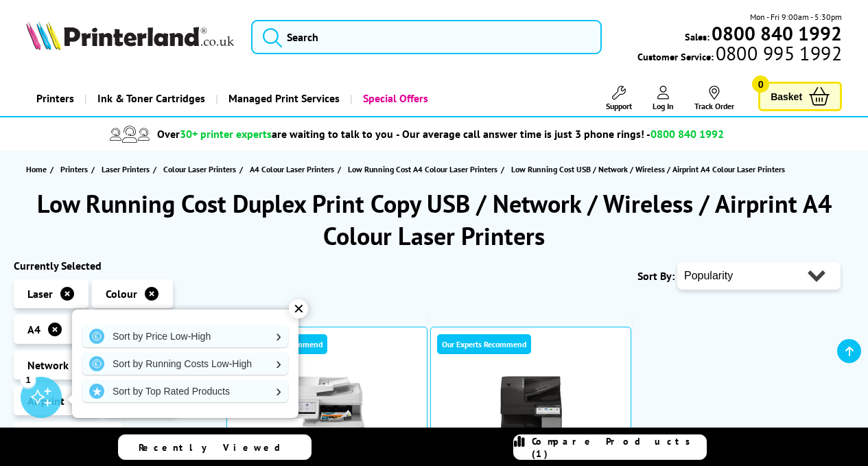 The height and width of the screenshot is (466, 868). Describe the element at coordinates (40, 294) in the screenshot. I see `span: Laser` at that location.